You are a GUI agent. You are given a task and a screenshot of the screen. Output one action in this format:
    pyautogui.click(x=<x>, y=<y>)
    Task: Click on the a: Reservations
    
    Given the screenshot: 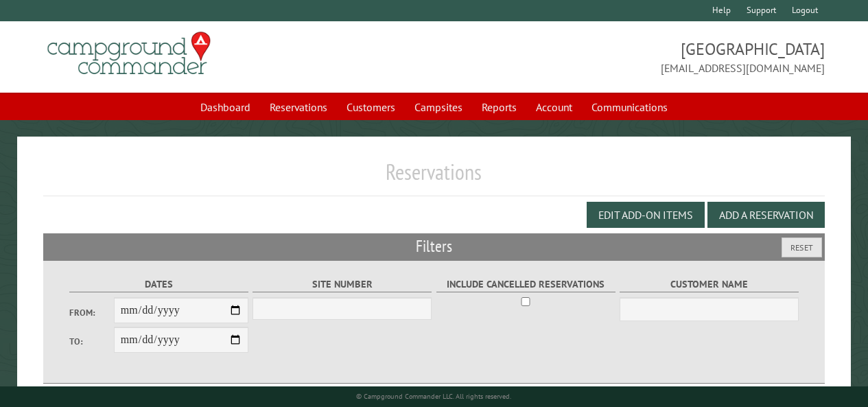 What is the action you would take?
    pyautogui.click(x=298, y=107)
    